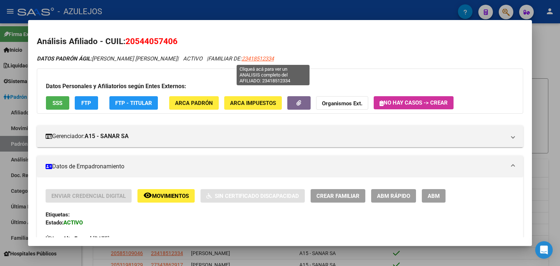  I want to click on span: SSS, so click(57, 103).